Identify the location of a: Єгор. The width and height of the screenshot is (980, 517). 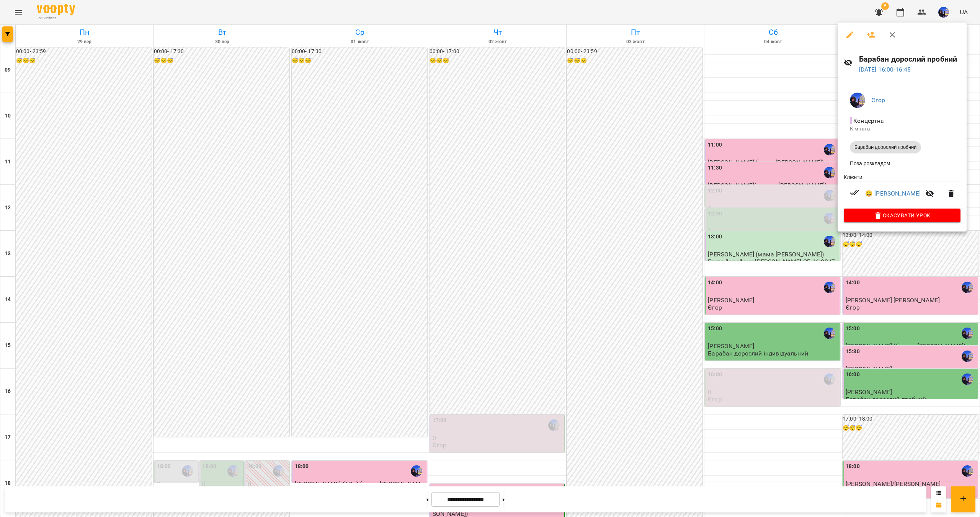
(878, 100).